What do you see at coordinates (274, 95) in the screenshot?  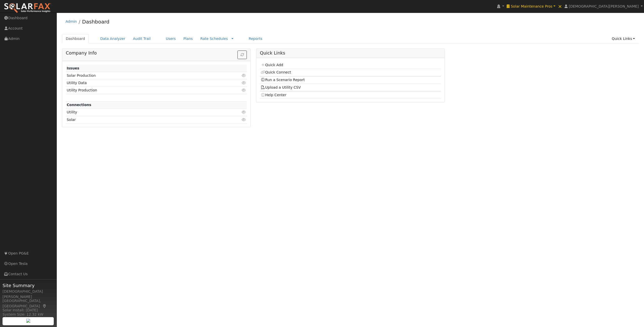 I see `a: Help Center` at bounding box center [274, 95].